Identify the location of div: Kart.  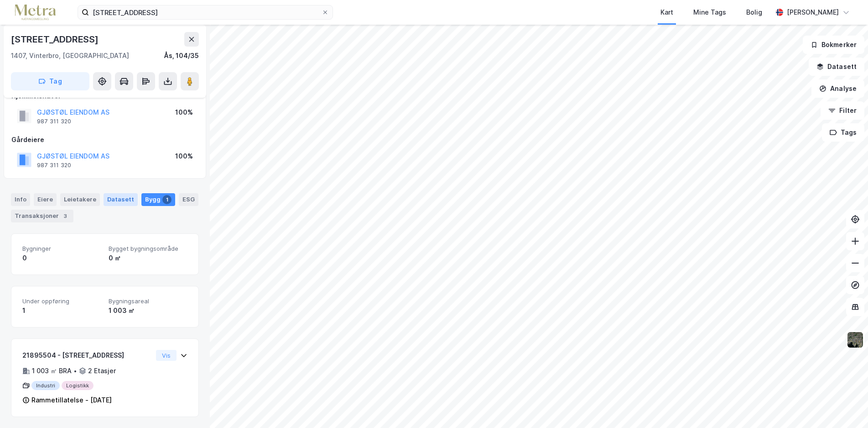
(667, 12).